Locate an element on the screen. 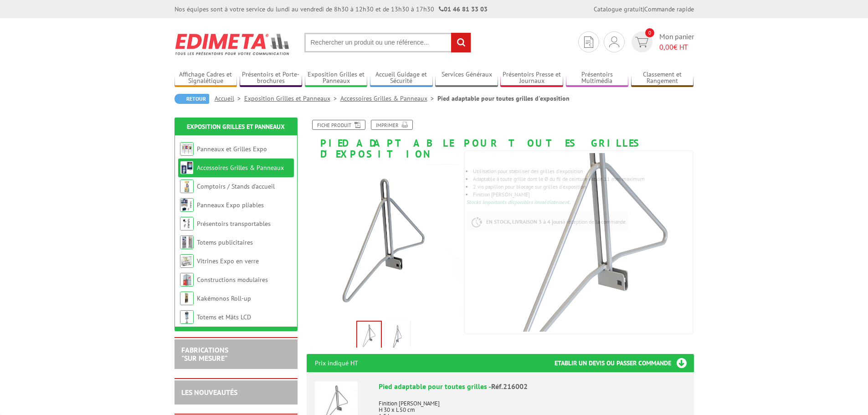 This screenshot has width=868, height=415. a: Totems et Mâts LCD is located at coordinates (224, 317).